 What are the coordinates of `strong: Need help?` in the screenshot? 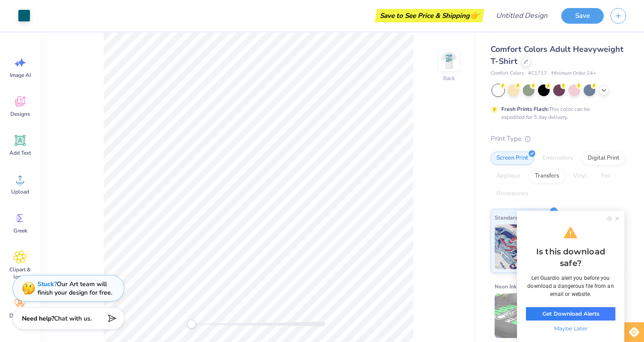 It's located at (38, 319).